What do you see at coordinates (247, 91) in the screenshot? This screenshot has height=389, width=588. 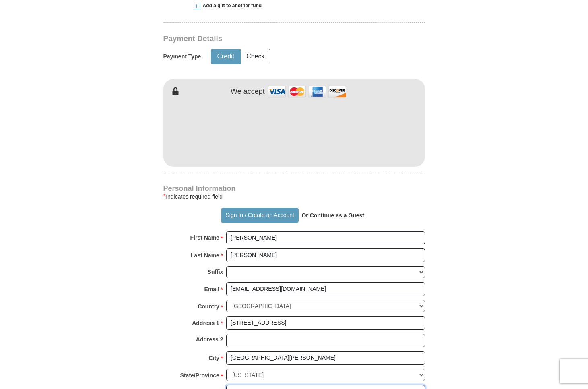 I see `h4: We accept` at bounding box center [247, 91].